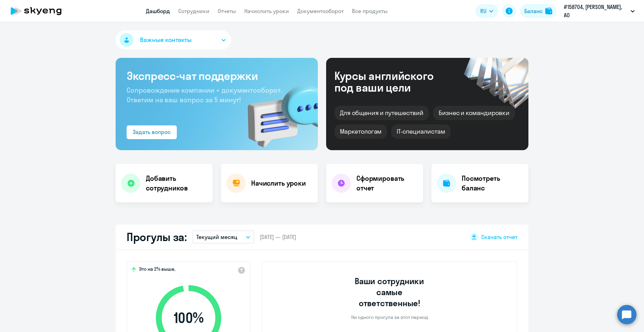 This screenshot has width=644, height=332. I want to click on button: Текущий месяц, so click(223, 237).